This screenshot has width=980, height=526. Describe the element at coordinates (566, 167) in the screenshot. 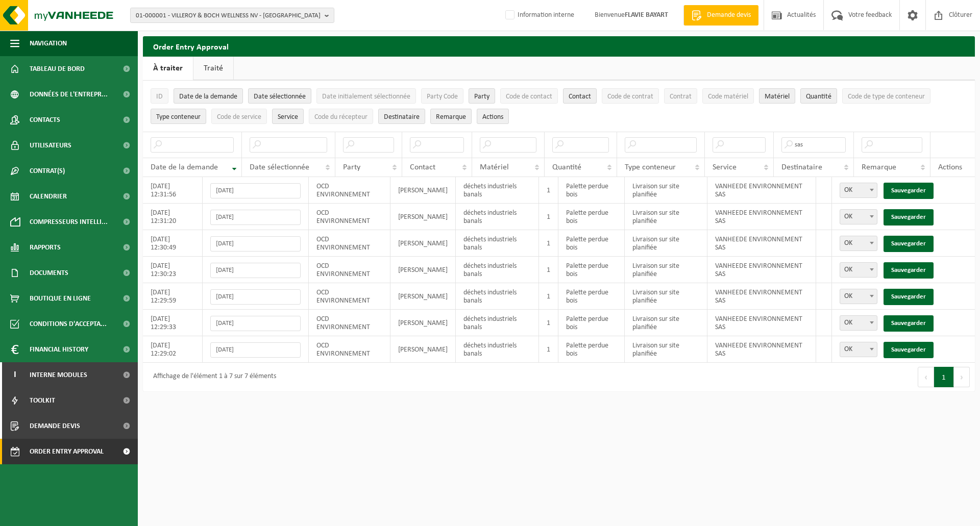

I see `span: Quantité` at that location.